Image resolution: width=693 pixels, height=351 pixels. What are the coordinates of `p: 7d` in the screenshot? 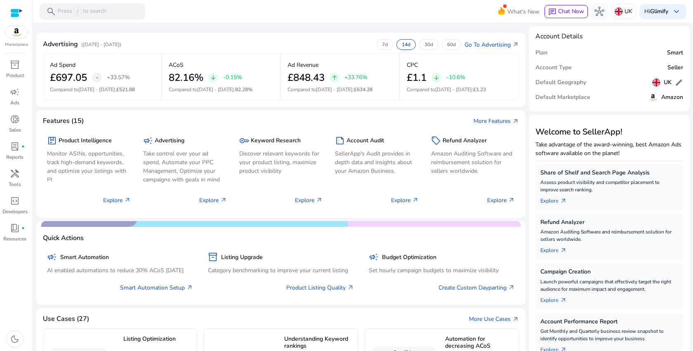 It's located at (385, 45).